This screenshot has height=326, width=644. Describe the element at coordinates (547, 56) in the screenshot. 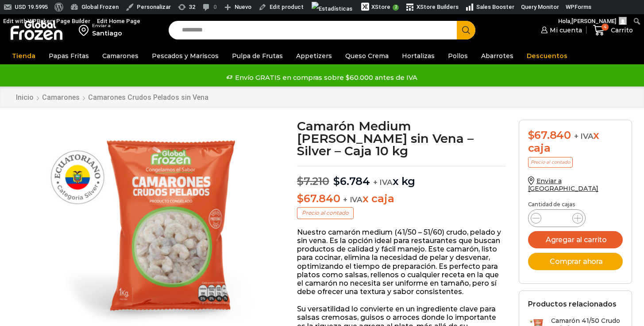

I see `a: Descuentos` at that location.